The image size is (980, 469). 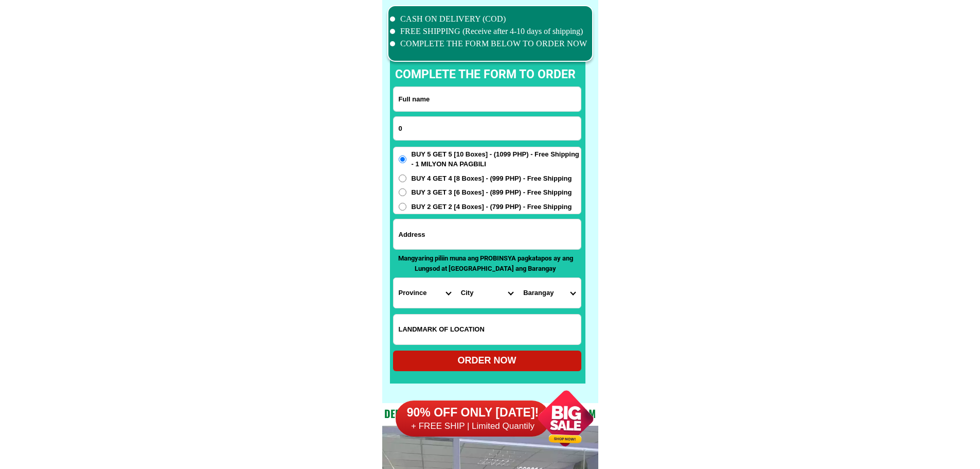 I want to click on p: complete the form to order, so click(x=486, y=75).